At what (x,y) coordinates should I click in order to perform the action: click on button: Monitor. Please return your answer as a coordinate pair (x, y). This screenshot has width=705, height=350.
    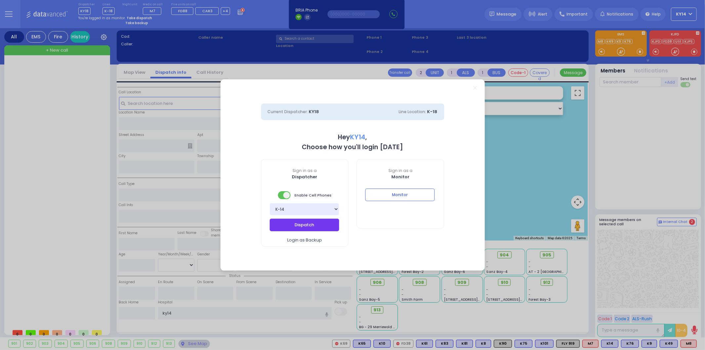
    Looking at the image, I should click on (400, 195).